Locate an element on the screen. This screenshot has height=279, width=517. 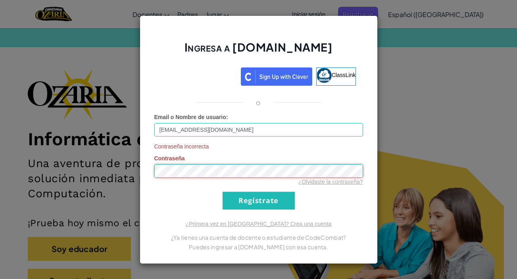
span: ClassLink is located at coordinates (343, 75).